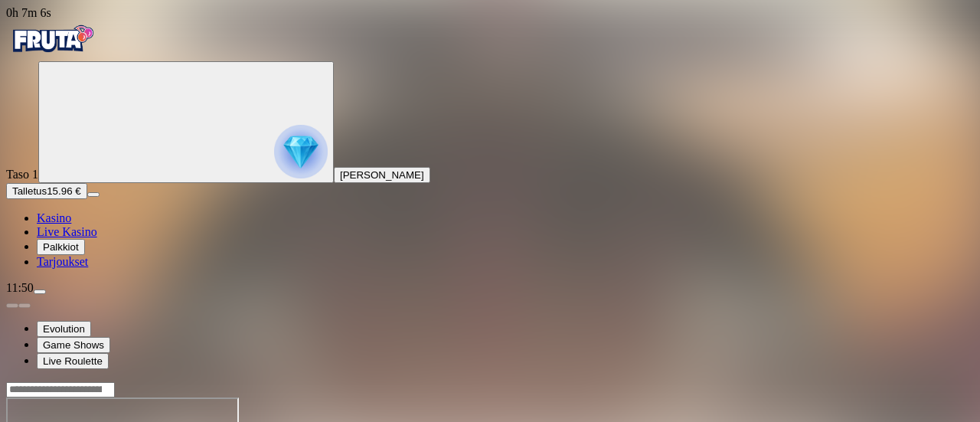 The height and width of the screenshot is (422, 980). What do you see at coordinates (29, 191) in the screenshot?
I see `span: Talletus` at bounding box center [29, 191].